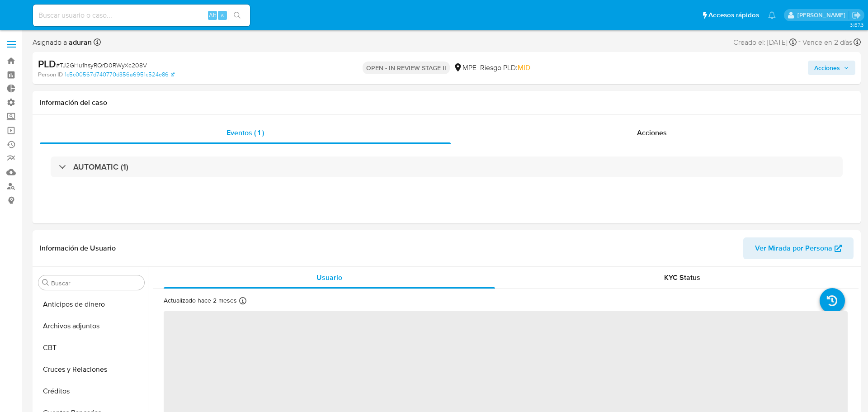 The image size is (868, 412). I want to click on span: MID, so click(524, 67).